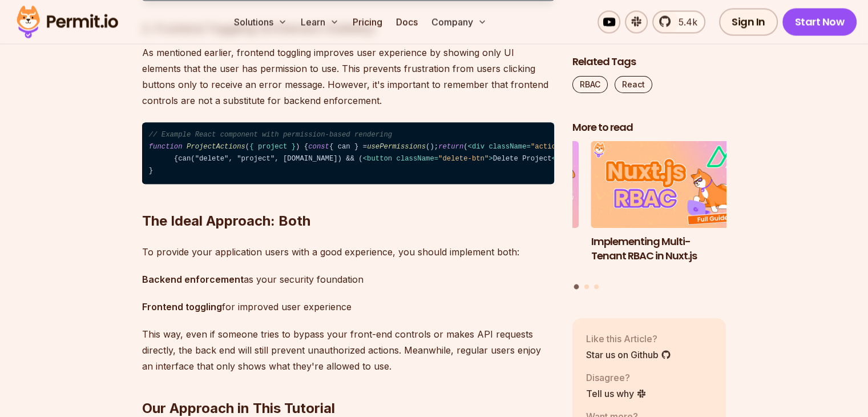  What do you see at coordinates (617, 377) in the screenshot?
I see `p: Disagree?` at bounding box center [617, 377].